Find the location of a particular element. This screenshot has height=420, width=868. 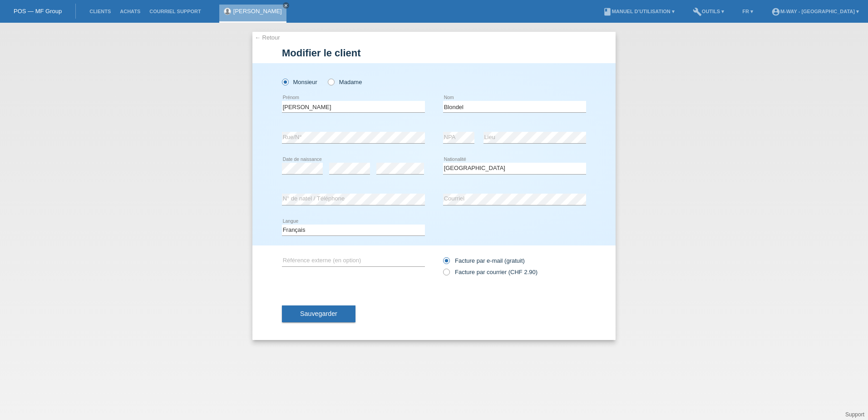

span: Sauvegarder is located at coordinates (319, 313).